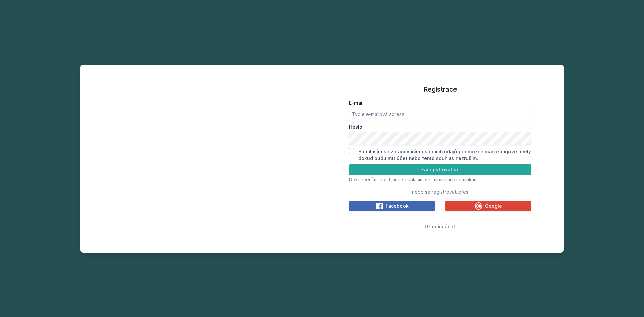 The height and width of the screenshot is (317, 644). Describe the element at coordinates (454, 179) in the screenshot. I see `span: smluvními podmínkami` at that location.